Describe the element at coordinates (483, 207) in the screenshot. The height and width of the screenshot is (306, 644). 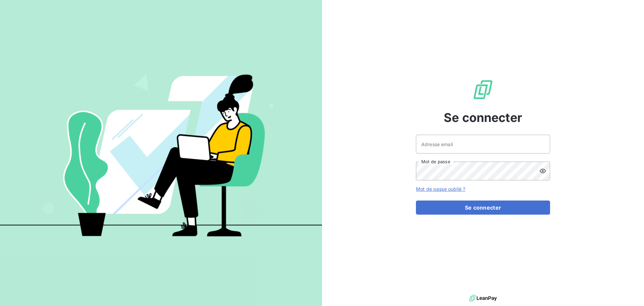
I see `button: Se connecter` at that location.